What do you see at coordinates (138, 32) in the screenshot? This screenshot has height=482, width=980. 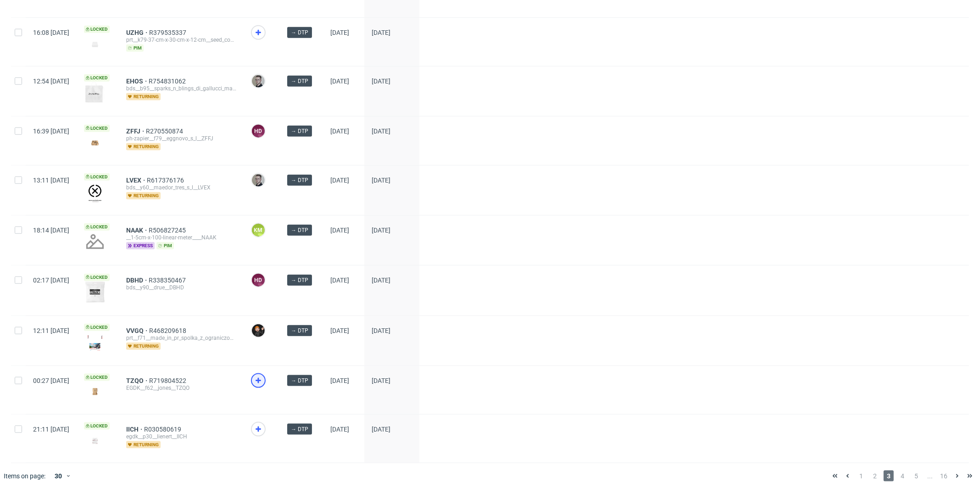 I see `span: UZHG` at bounding box center [138, 32].